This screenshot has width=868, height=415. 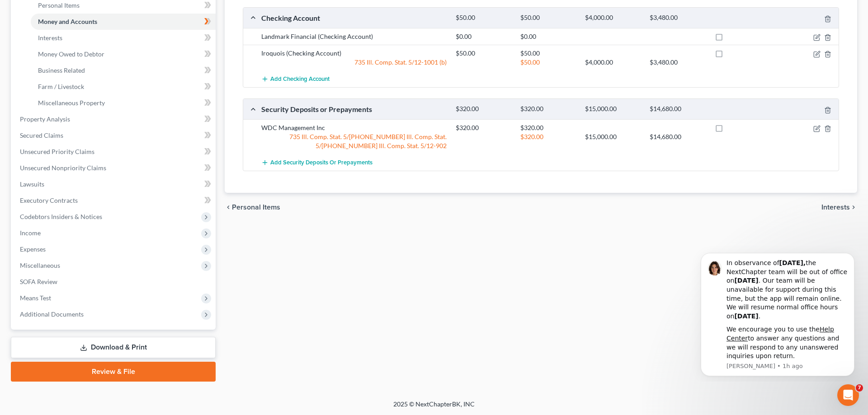 I want to click on span: Property Analysis, so click(x=45, y=119).